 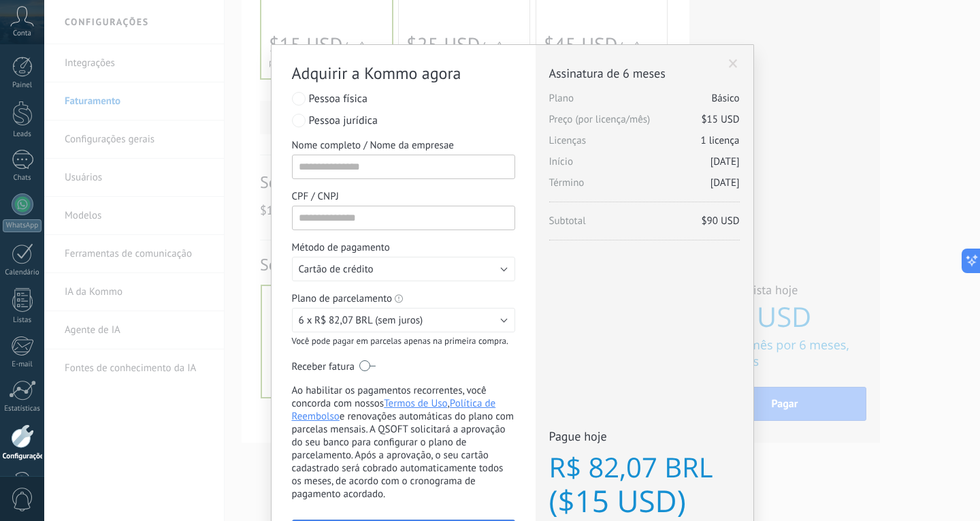 I want to click on label: Pessoa jurídica, so click(x=404, y=120).